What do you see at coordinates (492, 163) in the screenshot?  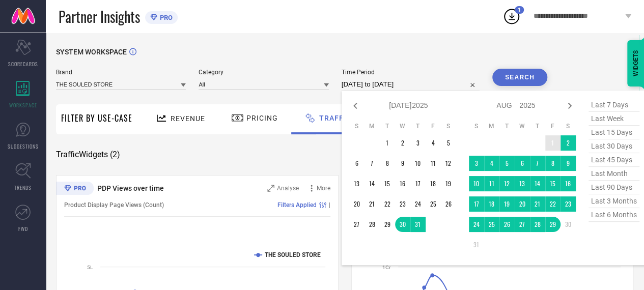 I see `td: Mon Aug 04 2025` at bounding box center [492, 163].